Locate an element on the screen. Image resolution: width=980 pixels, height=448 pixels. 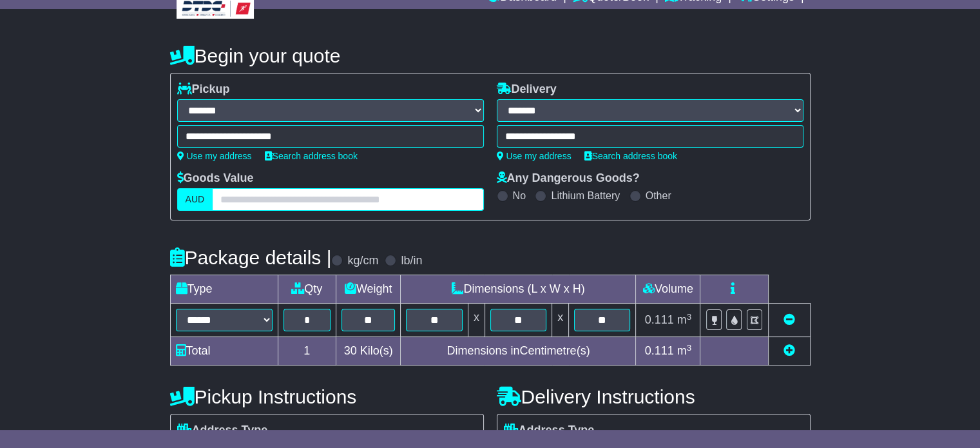
h4: Delivery Instructions is located at coordinates (654, 396).